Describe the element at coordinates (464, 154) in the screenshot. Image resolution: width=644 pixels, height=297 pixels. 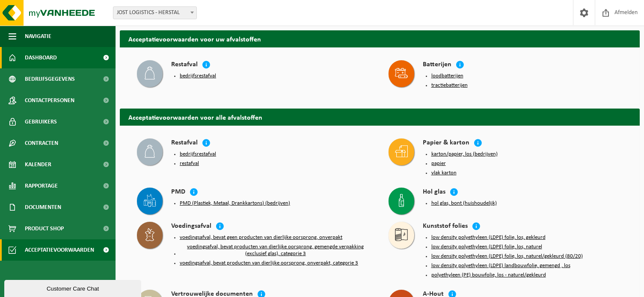
I see `button: karton/papier, los (bedrijven)` at that location.